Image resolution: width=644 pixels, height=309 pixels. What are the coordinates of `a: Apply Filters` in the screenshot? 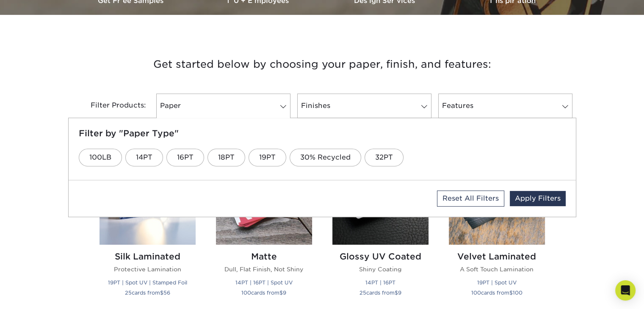 It's located at (538, 199).